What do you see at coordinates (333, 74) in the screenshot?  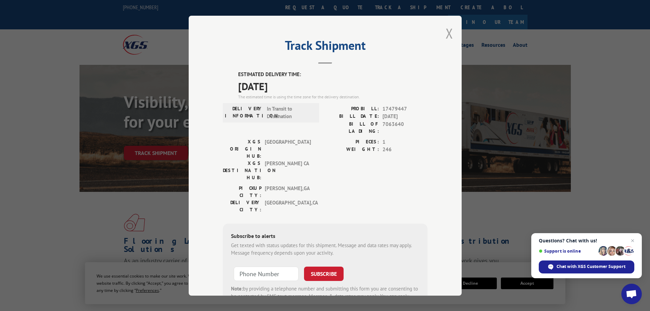 I see `label: ESTIMATED DELIVERY TIME:` at bounding box center [333, 74].